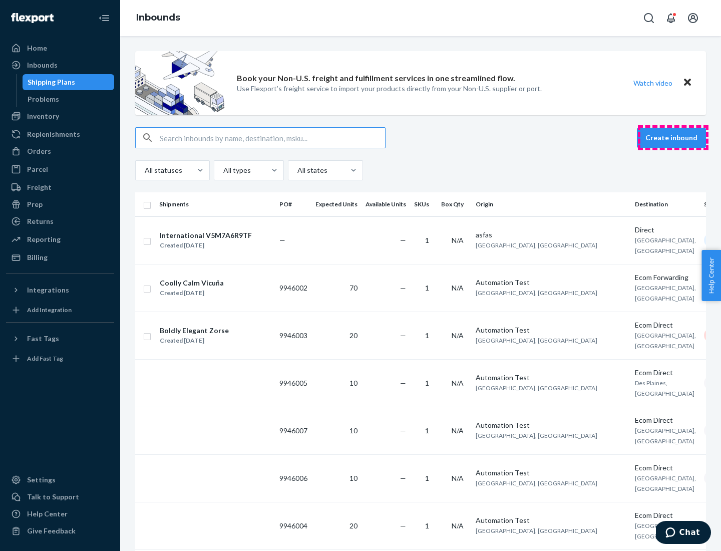 The width and height of the screenshot is (721, 551). Describe the element at coordinates (51, 531) in the screenshot. I see `div: Give Feedback` at that location.